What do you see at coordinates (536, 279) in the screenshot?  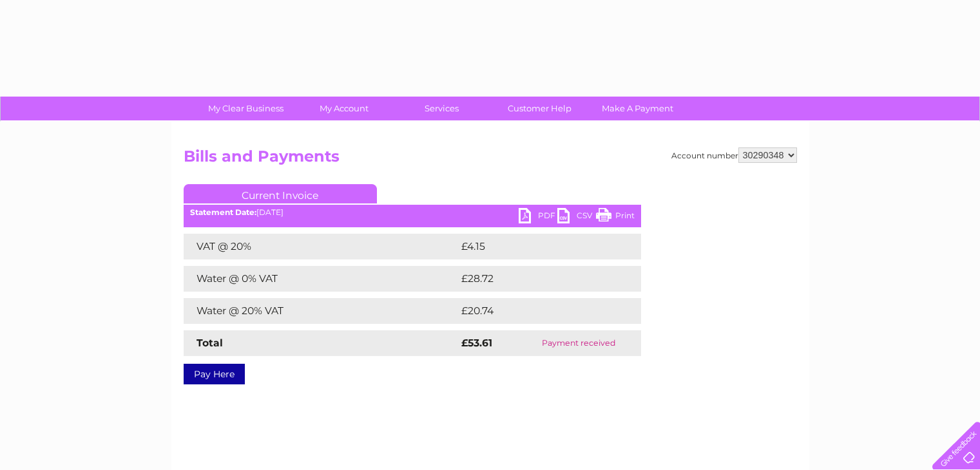 I see `td: £28.72` at bounding box center [536, 279].